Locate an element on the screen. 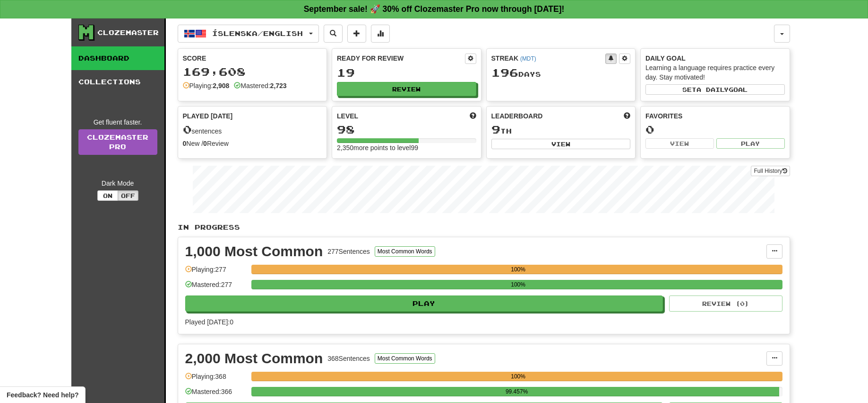 The height and width of the screenshot is (403, 868). p: In Progress is located at coordinates (484, 227).